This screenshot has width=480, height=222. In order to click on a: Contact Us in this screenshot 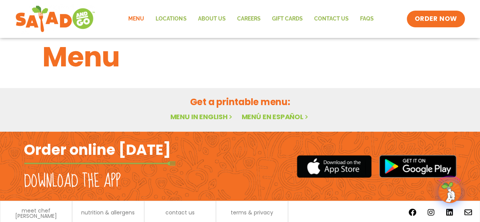, I will do `click(331, 19)`.